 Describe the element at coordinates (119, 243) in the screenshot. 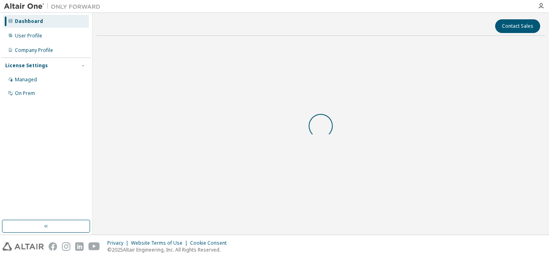

I see `div: Privacy` at that location.